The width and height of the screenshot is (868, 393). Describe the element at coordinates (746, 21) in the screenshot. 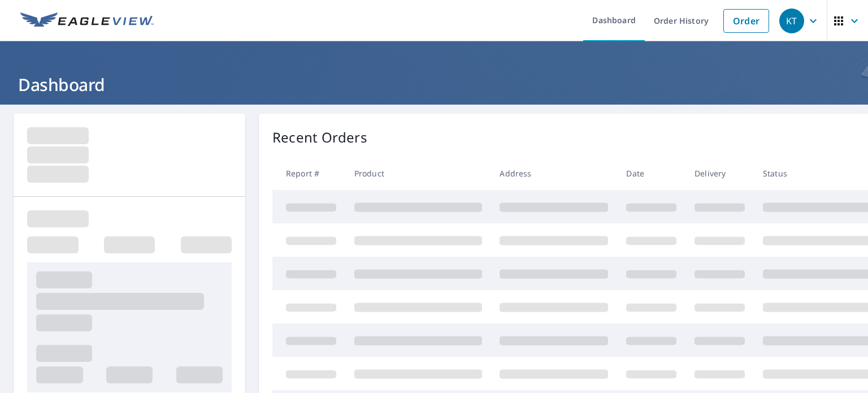

I see `a: Order` at that location.